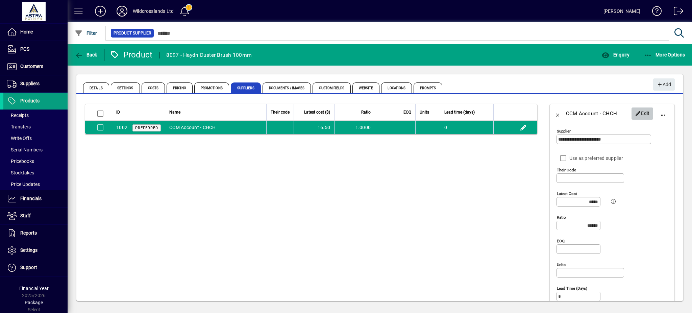 This screenshot has width=692, height=313. Describe the element at coordinates (86, 55) in the screenshot. I see `span: Back` at that location.